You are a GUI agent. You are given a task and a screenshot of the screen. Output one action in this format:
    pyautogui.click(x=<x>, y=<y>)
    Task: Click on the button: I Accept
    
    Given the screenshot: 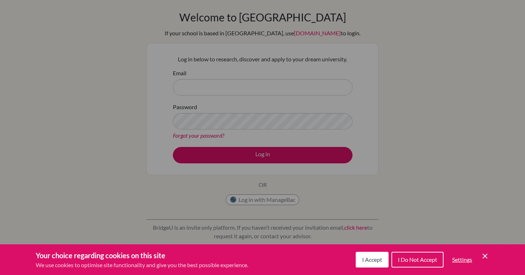 What is the action you would take?
    pyautogui.click(x=372, y=260)
    